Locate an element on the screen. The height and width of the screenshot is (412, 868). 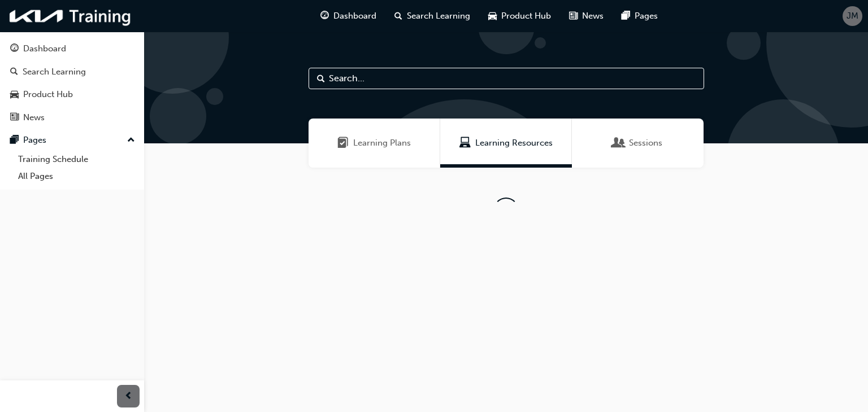
a: All Pages is located at coordinates (76, 177).